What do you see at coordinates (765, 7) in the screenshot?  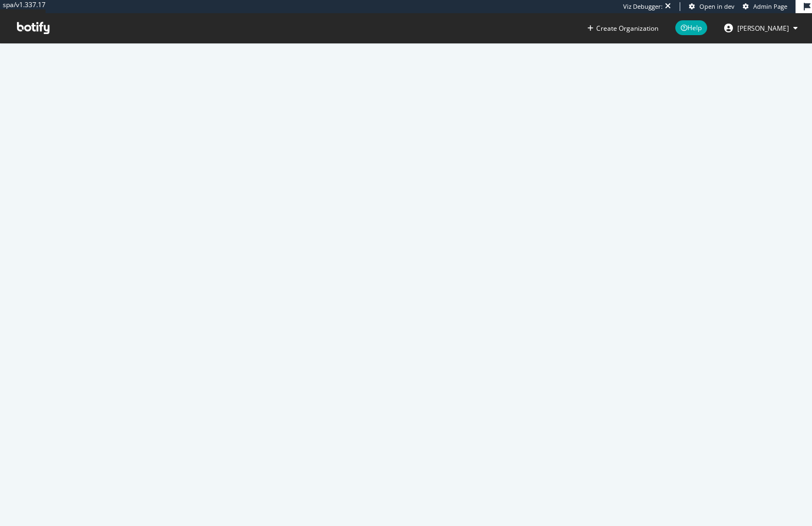 I see `a: Admin Page` at bounding box center [765, 7].